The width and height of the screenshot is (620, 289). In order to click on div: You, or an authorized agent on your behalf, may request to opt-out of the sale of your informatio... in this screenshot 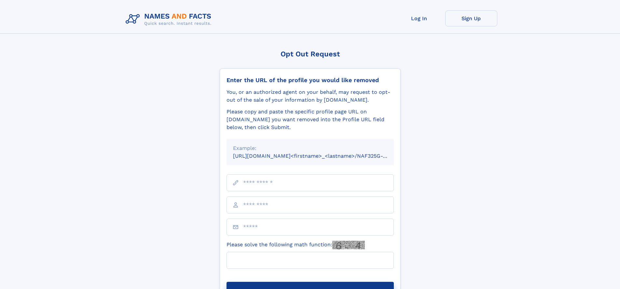, I will do `click(310, 96)`.